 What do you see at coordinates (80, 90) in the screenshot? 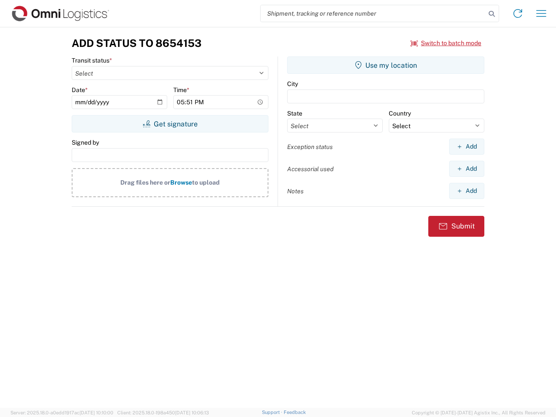
I see `label: Date` at bounding box center [80, 90].